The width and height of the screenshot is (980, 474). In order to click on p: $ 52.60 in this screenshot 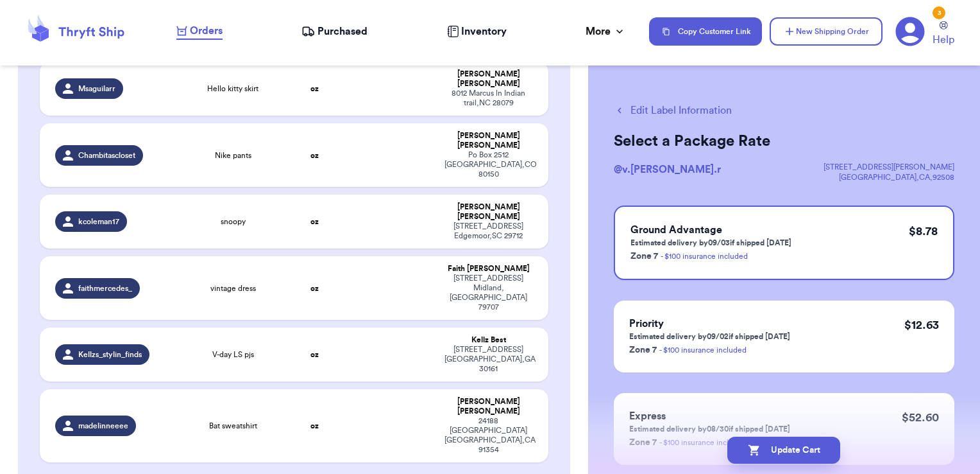, I will do `click(920, 417)`.